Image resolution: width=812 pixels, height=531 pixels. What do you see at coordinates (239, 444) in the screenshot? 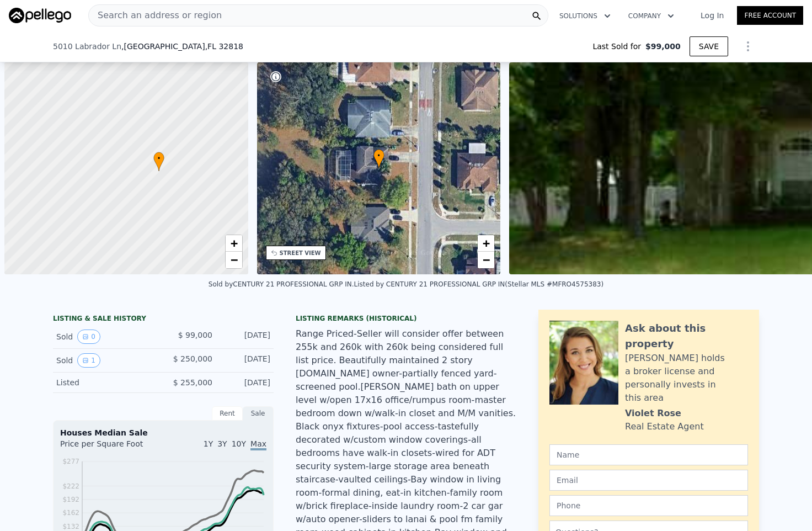
I see `span: 10Y` at bounding box center [239, 444].